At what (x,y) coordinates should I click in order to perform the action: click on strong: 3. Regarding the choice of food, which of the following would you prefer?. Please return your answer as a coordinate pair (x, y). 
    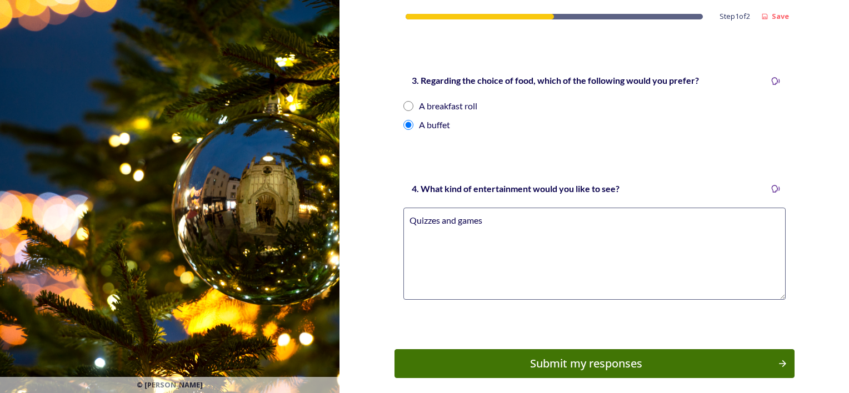
    Looking at the image, I should click on (555, 80).